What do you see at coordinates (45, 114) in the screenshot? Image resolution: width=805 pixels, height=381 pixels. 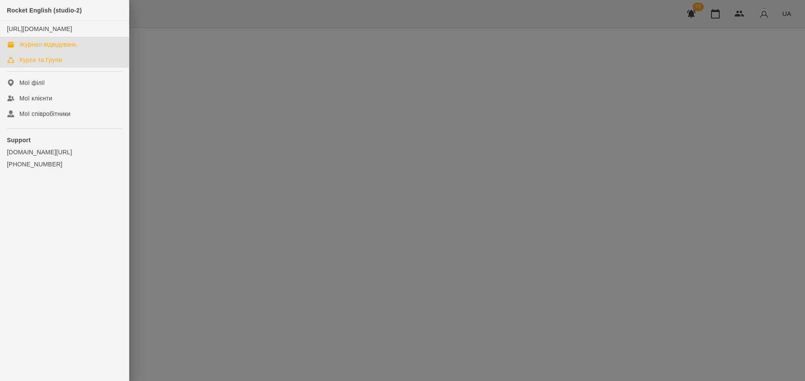 I see `div: Мої співробітники` at bounding box center [45, 114].